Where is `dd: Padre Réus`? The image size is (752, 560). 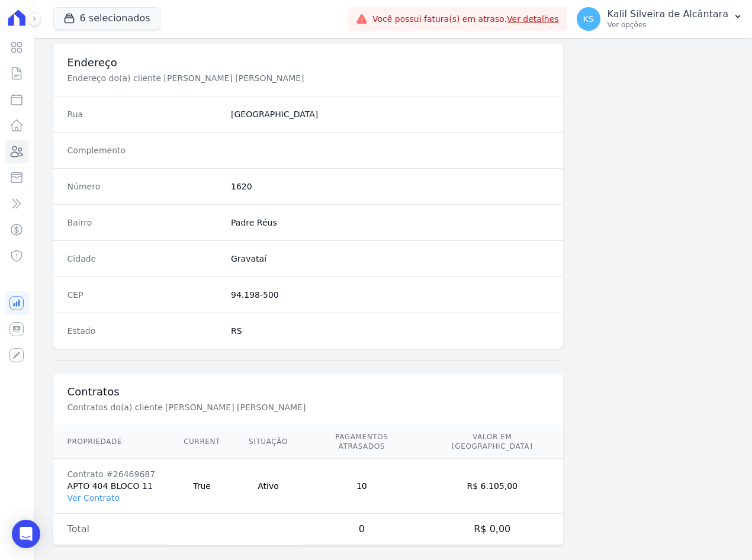
dd: Padre Réus is located at coordinates (390, 222).